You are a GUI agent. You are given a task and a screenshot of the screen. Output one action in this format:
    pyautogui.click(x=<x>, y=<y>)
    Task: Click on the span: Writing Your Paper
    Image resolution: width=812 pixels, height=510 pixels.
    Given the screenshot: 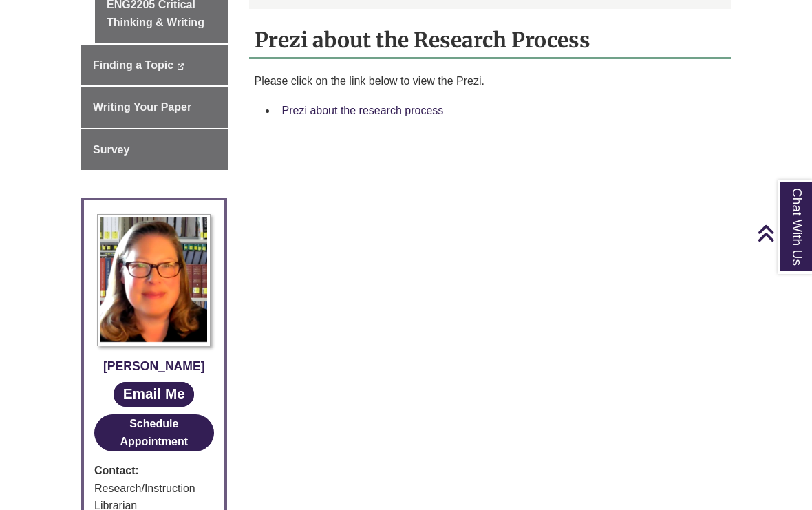 What is the action you would take?
    pyautogui.click(x=141, y=107)
    